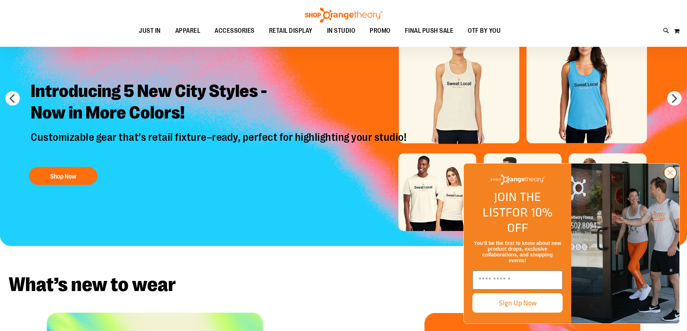 This screenshot has width=687, height=331. Describe the element at coordinates (343, 285) in the screenshot. I see `h2: What’s new to wear` at that location.